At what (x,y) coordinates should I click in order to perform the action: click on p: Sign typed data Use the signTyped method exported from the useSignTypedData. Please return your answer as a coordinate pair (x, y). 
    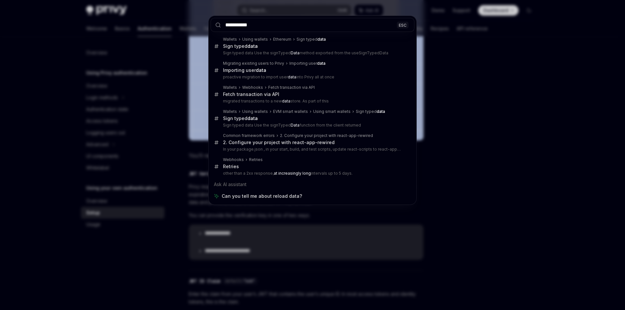
    Looking at the image, I should click on (312, 53).